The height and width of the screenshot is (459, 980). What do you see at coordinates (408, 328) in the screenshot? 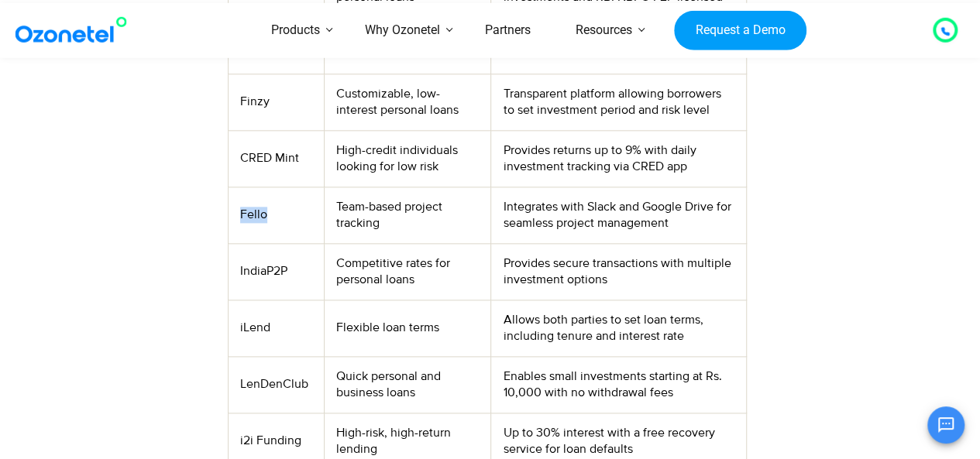
I see `td: Flexible loan terms` at bounding box center [408, 328].